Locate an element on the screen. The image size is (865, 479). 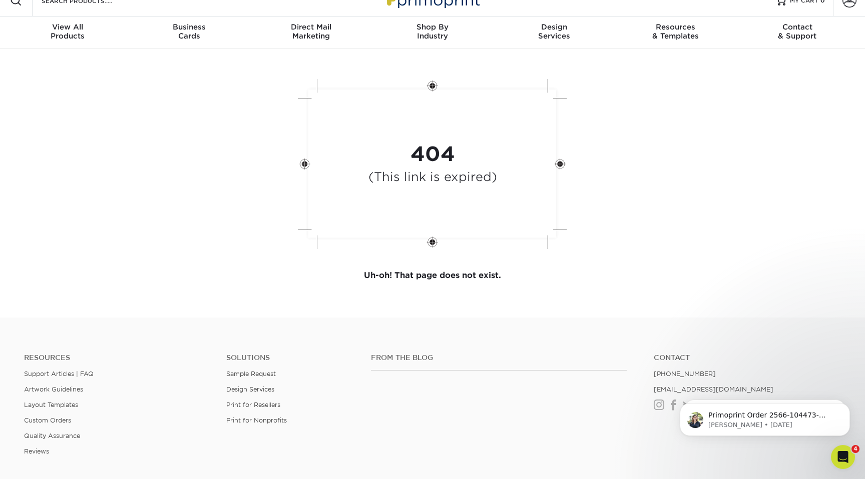
strong: Uh-oh! That page does not exist. is located at coordinates (432, 275).